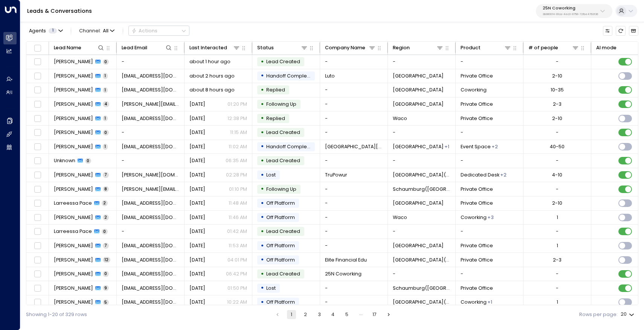 Image resolution: width=644 pixels, height=330 pixels. What do you see at coordinates (74, 119) in the screenshot?
I see `span: Devin Nipppagan` at bounding box center [74, 119].